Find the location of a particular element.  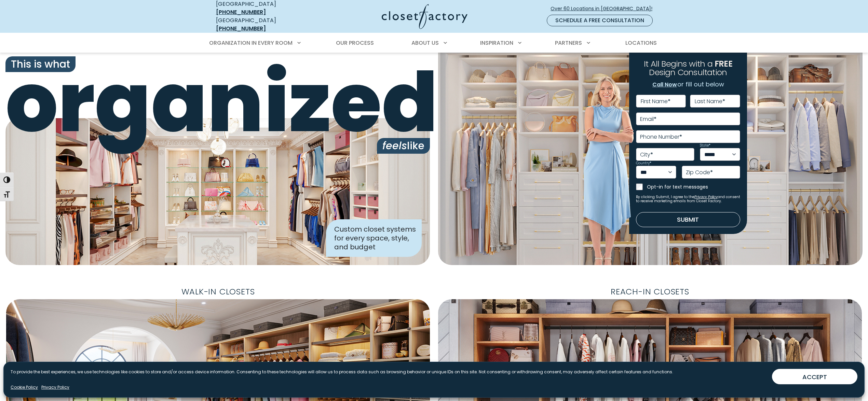

p: or fill out below is located at coordinates (688, 85).